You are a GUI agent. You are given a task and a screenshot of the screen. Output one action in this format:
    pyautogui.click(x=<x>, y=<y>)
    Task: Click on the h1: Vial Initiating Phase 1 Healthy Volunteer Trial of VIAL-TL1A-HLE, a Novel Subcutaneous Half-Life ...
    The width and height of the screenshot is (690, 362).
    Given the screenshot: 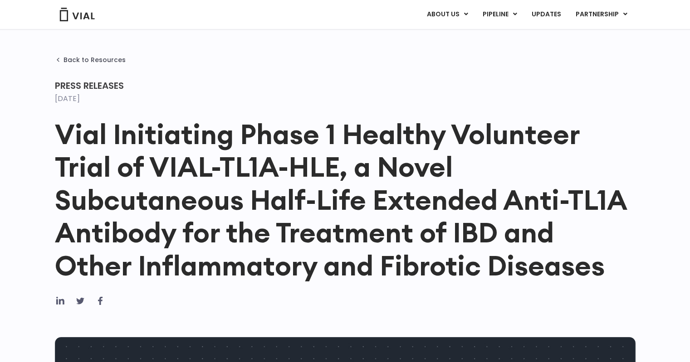 What is the action you would take?
    pyautogui.click(x=345, y=200)
    